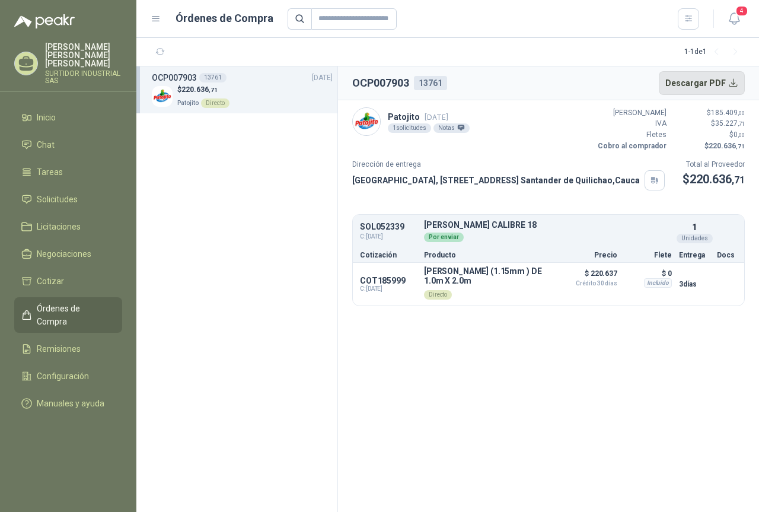 The height and width of the screenshot is (512, 759). Describe the element at coordinates (64, 254) in the screenshot. I see `span: Negociaciones` at that location.